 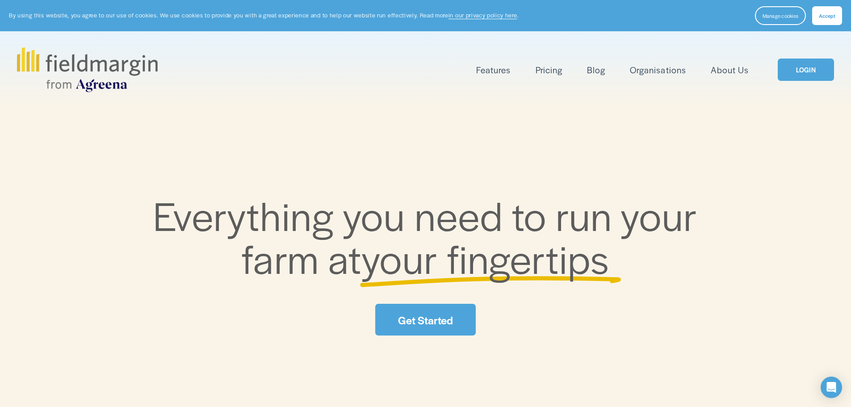 What do you see at coordinates (483, 15) in the screenshot?
I see `a: in our privacy policy here` at bounding box center [483, 15].